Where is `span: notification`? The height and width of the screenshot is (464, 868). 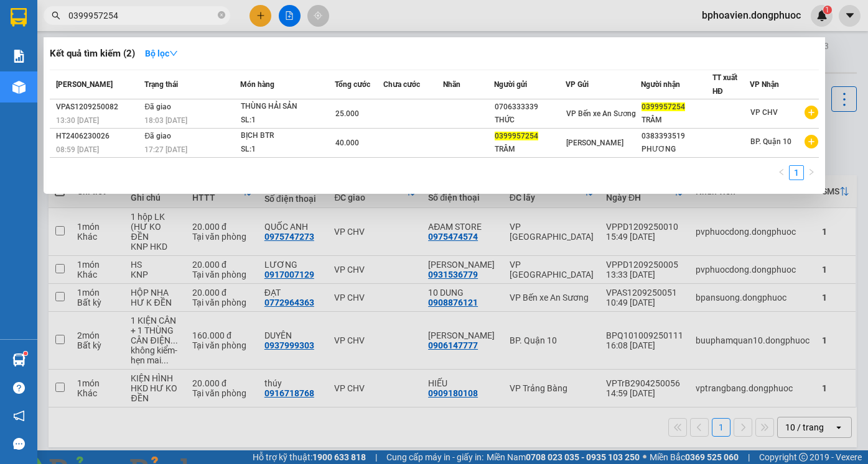
span: notification is located at coordinates (19, 416).